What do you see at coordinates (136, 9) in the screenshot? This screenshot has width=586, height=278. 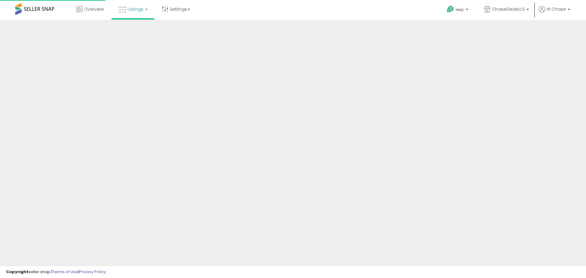 I see `span: Listings` at bounding box center [136, 9].